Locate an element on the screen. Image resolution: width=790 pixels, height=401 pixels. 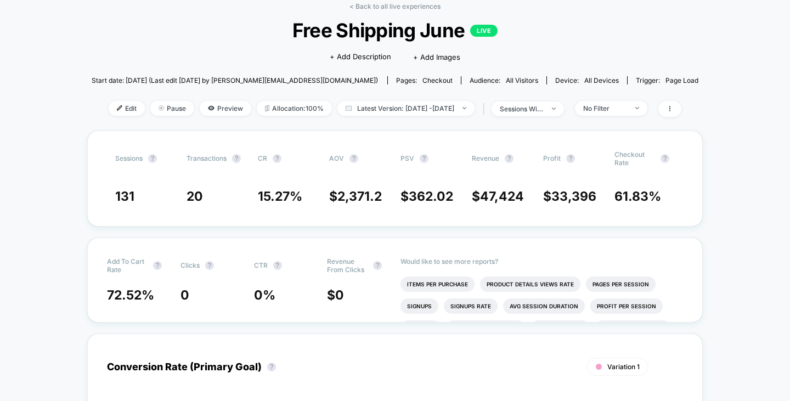
span: Pause is located at coordinates (172, 108).